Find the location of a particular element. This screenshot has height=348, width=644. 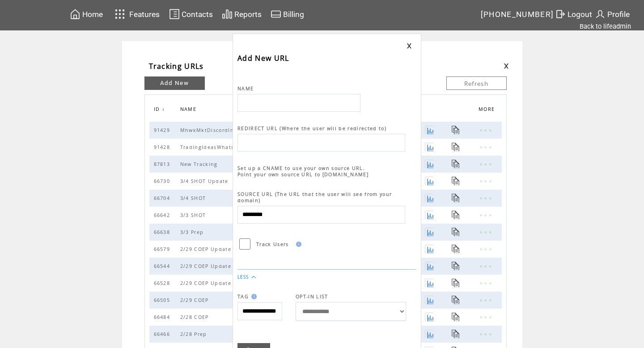

span: SOURCE URL (The URL that the user will see from your domain) is located at coordinates (315, 197).